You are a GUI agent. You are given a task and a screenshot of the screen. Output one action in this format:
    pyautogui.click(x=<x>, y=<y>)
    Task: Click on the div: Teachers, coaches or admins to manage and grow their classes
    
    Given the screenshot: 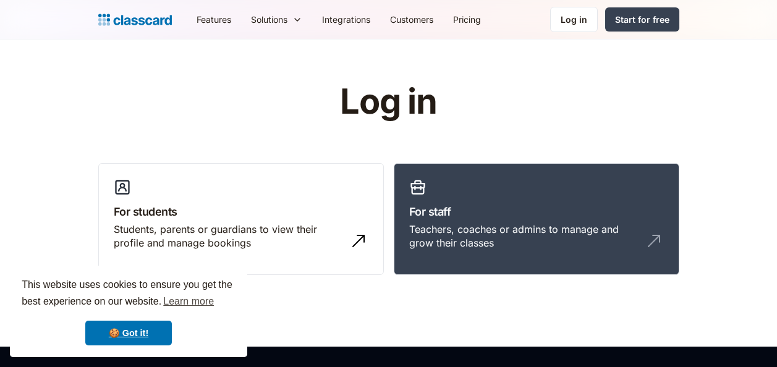 What is the action you would take?
    pyautogui.click(x=524, y=236)
    